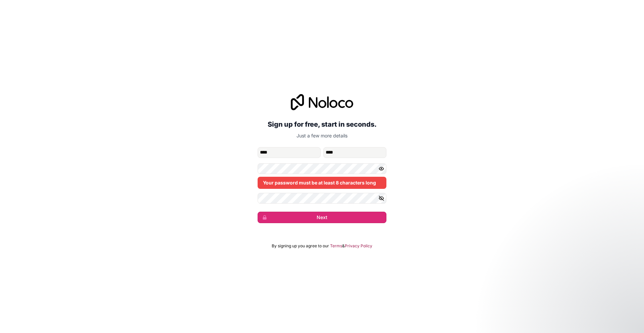 This screenshot has height=333, width=644. Describe the element at coordinates (322, 198) in the screenshot. I see `input: Confirm password` at that location.